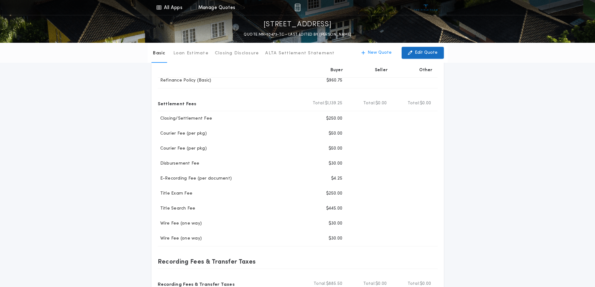  Describe the element at coordinates (377, 53) in the screenshot. I see `button: New Quote` at that location.